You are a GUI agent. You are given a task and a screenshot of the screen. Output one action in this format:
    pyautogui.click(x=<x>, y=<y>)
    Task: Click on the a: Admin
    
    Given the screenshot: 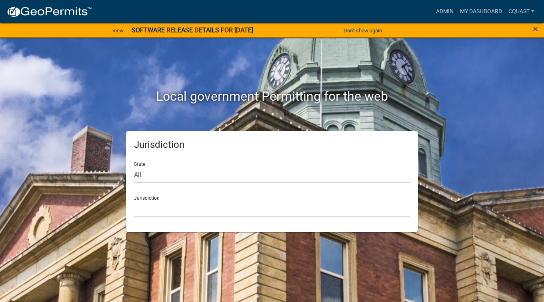 What is the action you would take?
    pyautogui.click(x=445, y=12)
    